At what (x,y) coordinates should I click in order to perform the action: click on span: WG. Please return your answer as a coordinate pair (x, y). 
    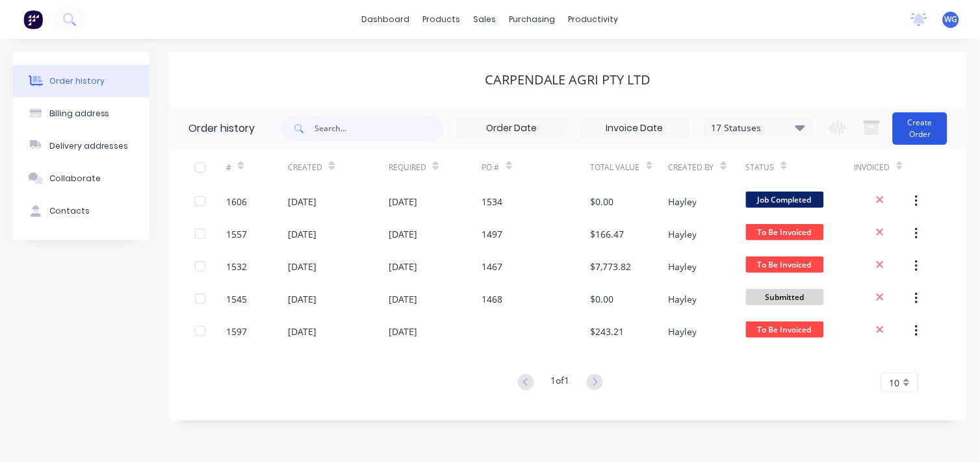
    Looking at the image, I should click on (951, 19).